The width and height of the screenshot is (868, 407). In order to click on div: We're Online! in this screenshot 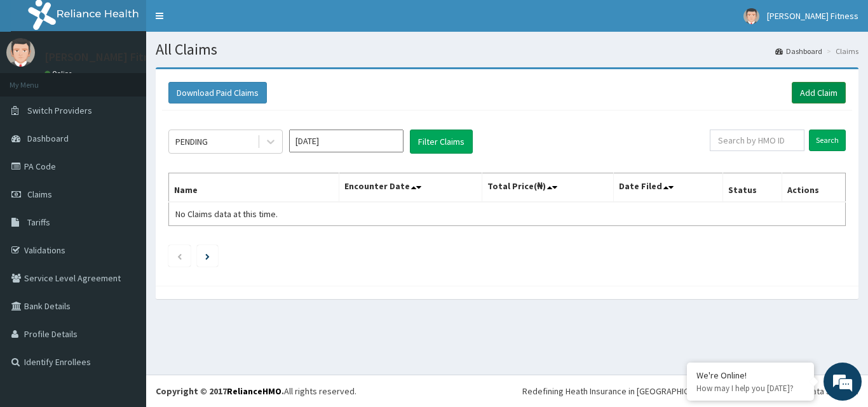, I will do `click(750, 375)`.